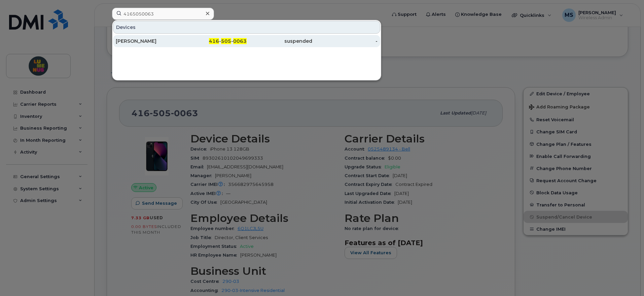  I want to click on input: Find something..., so click(163, 14).